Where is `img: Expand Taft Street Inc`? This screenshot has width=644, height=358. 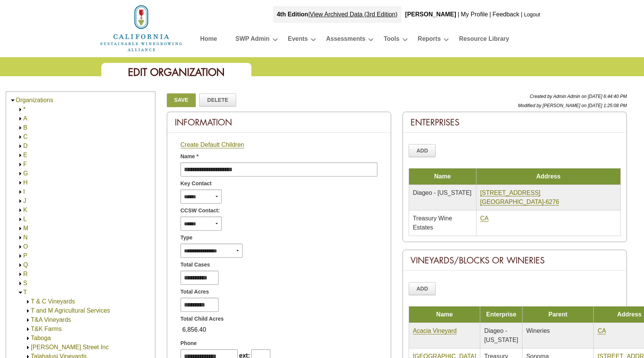
img: Expand Taft Street Inc is located at coordinates (28, 347).